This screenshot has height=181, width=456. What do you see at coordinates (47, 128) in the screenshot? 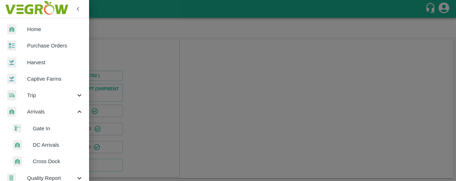
I see `a: gateinGate In` at bounding box center [47, 128].